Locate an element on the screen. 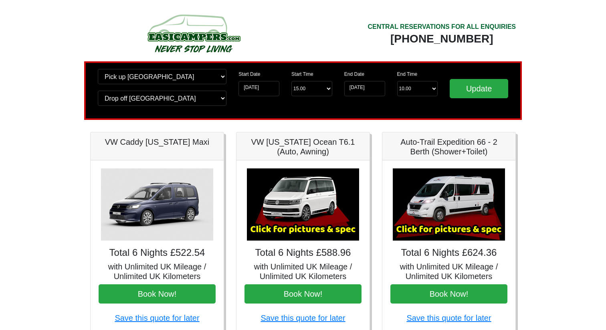 The height and width of the screenshot is (330, 606). img: VW California Ocean T6.1 (Auto, Awning) is located at coordinates (303, 204).